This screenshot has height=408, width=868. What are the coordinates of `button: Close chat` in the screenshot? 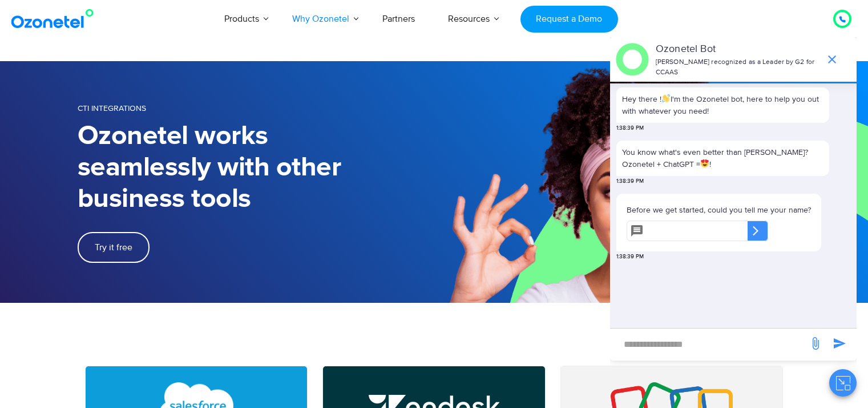 It's located at (843, 382).